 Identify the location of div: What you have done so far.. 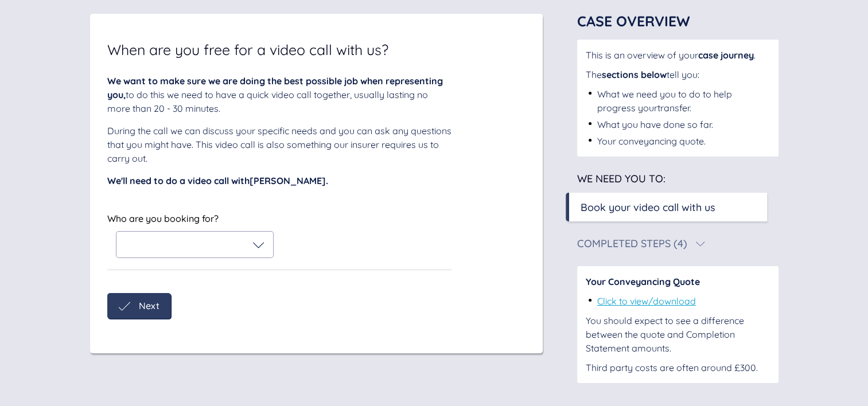
(655, 124).